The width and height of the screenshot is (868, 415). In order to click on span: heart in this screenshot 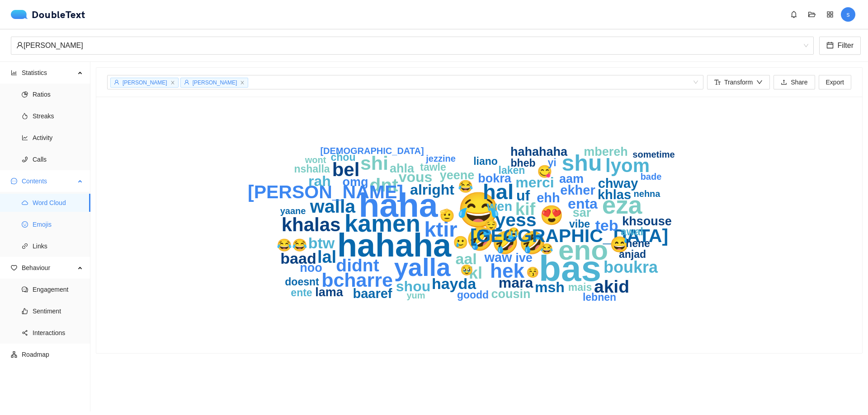, I will do `click(14, 268)`.